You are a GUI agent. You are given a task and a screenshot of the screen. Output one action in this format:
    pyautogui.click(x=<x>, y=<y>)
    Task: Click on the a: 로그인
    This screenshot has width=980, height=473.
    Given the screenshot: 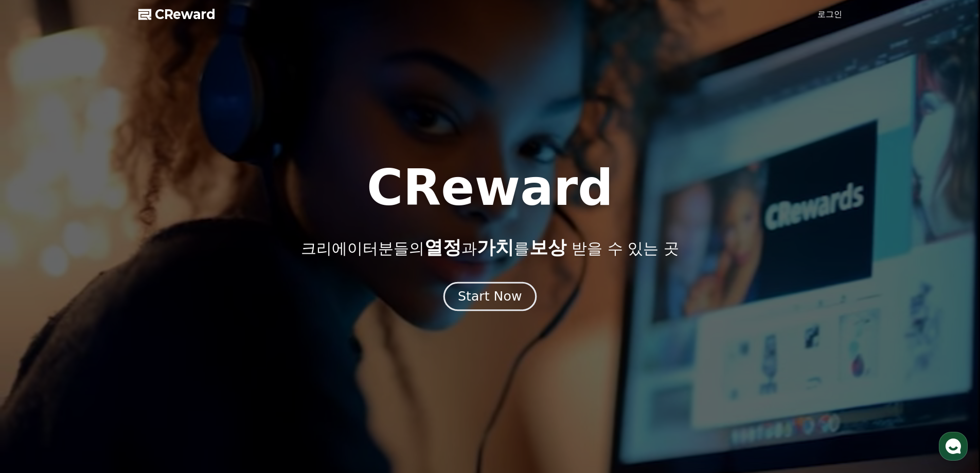 What is the action you would take?
    pyautogui.click(x=830, y=14)
    